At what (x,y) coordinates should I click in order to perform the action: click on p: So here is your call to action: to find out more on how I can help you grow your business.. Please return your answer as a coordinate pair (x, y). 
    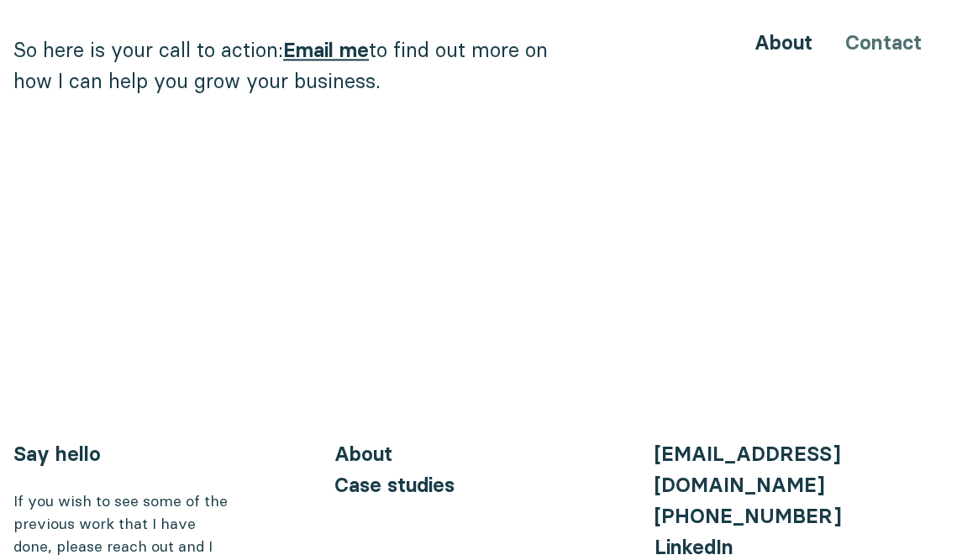
    Looking at the image, I should click on (296, 65).